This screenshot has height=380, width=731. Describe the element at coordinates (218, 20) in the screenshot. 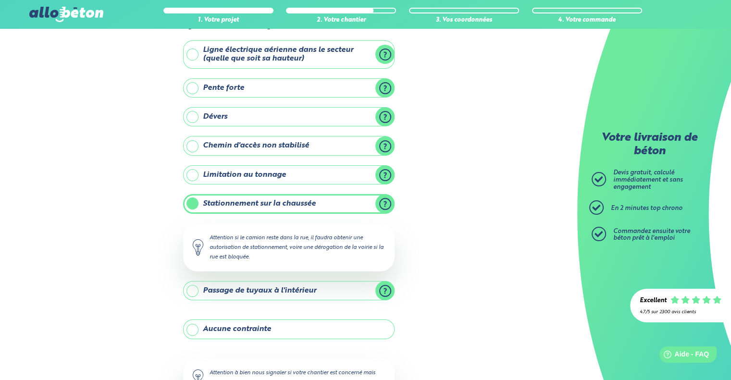

I see `div: 1. Votre projet` at that location.